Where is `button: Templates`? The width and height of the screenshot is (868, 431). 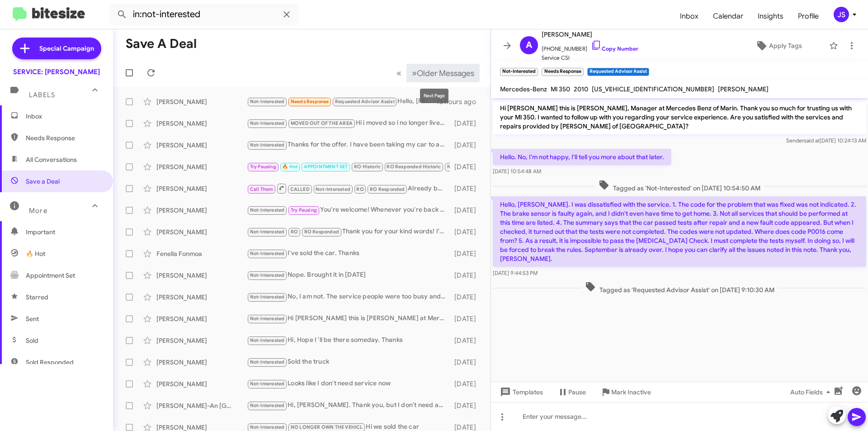
button: Templates is located at coordinates (521, 392).